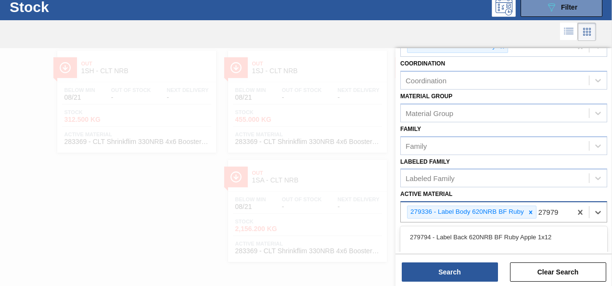  Describe the element at coordinates (569, 32) in the screenshot. I see `div: List Vision` at that location.